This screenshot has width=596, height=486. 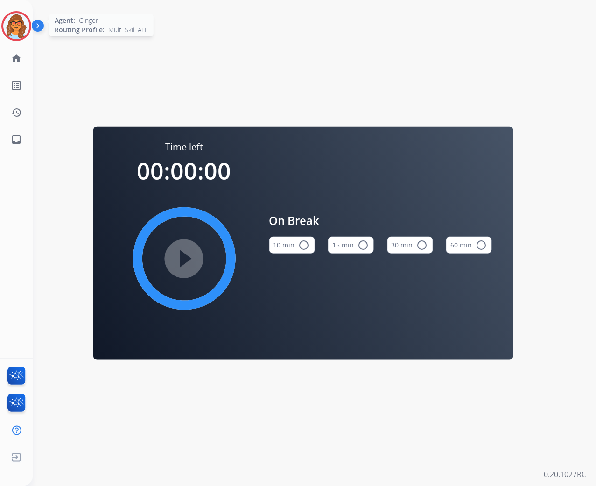 I want to click on mat-icon: home, so click(x=16, y=58).